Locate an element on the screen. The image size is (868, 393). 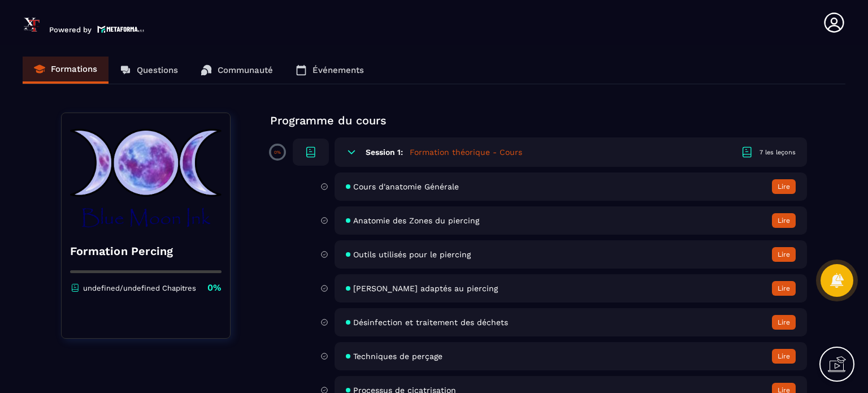
div: 7 les leçons is located at coordinates (778, 152).